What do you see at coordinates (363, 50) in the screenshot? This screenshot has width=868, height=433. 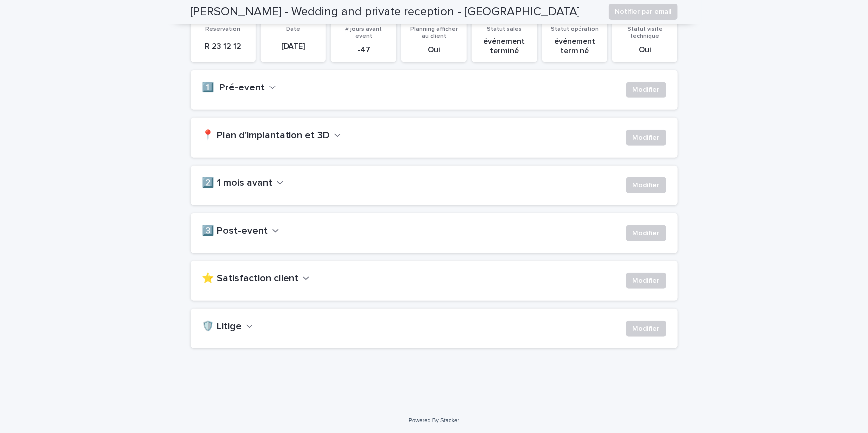 I see `p: -47` at bounding box center [363, 50].